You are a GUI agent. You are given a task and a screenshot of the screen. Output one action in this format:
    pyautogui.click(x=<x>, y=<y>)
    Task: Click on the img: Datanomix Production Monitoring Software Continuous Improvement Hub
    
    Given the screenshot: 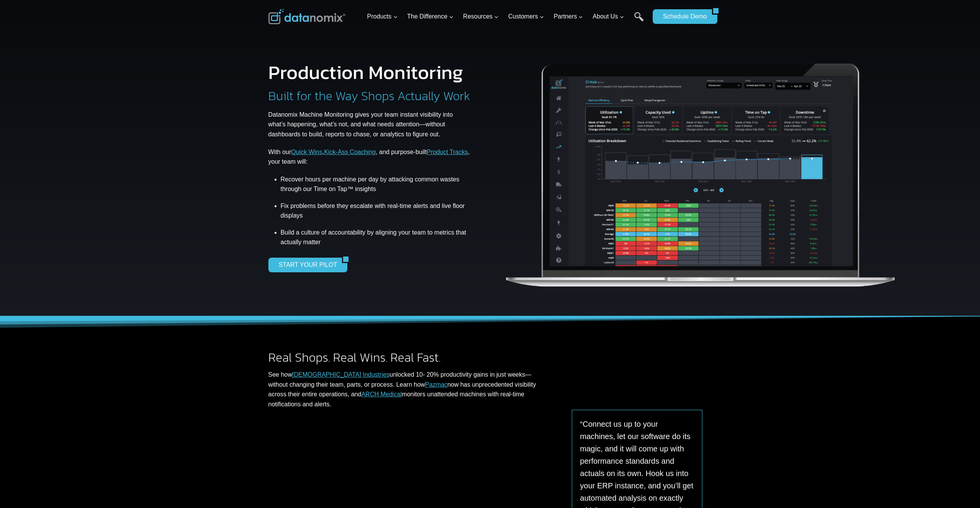 What is the action you would take?
    pyautogui.click(x=701, y=170)
    